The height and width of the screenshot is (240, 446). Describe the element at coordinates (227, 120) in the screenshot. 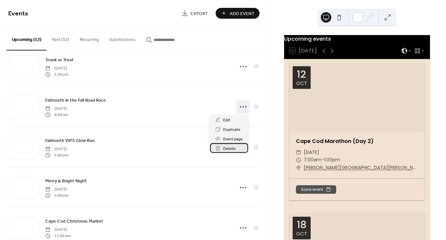

I see `span: Edit` at that location.